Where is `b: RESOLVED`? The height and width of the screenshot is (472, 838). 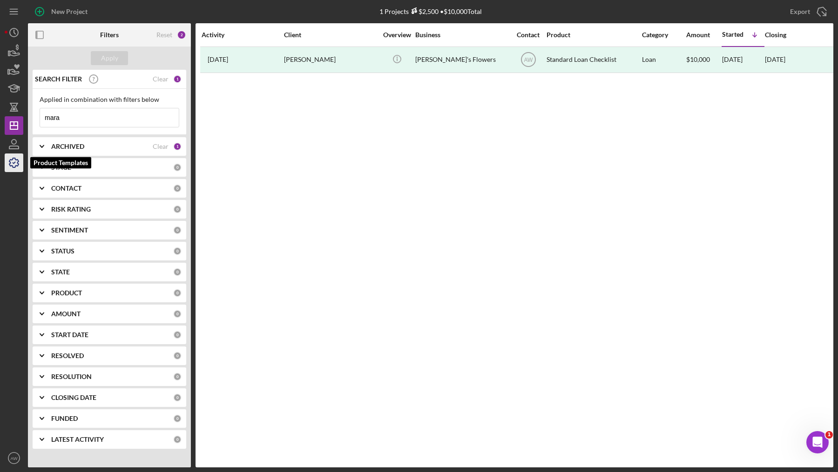
b: RESOLVED is located at coordinates (67, 356).